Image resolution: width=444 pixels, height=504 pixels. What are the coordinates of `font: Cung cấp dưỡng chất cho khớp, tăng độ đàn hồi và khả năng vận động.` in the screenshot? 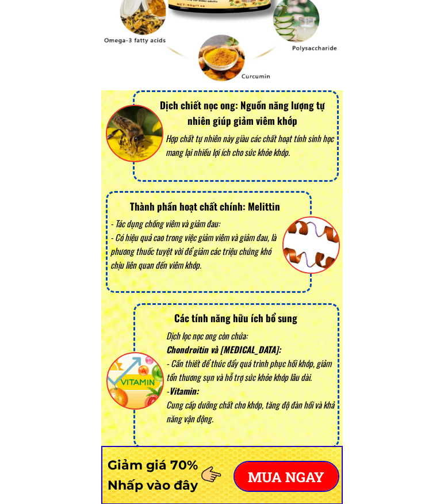 It's located at (250, 411).